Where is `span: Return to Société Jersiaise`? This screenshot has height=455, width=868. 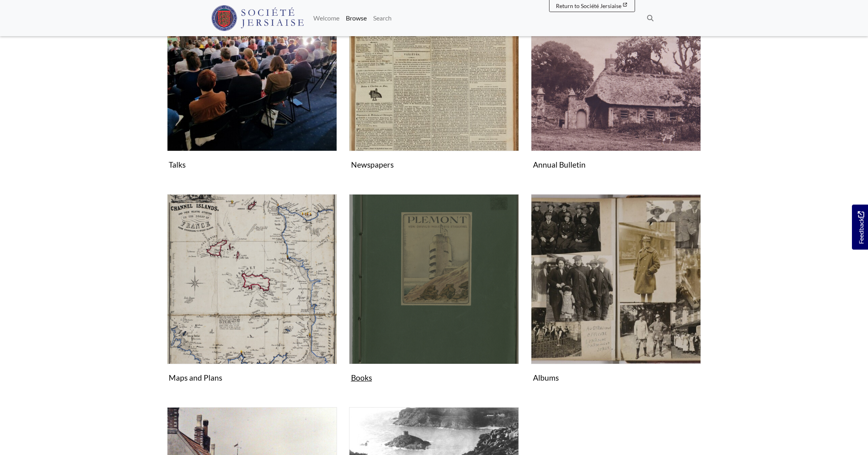 span: Return to Société Jersiaise is located at coordinates (588, 6).